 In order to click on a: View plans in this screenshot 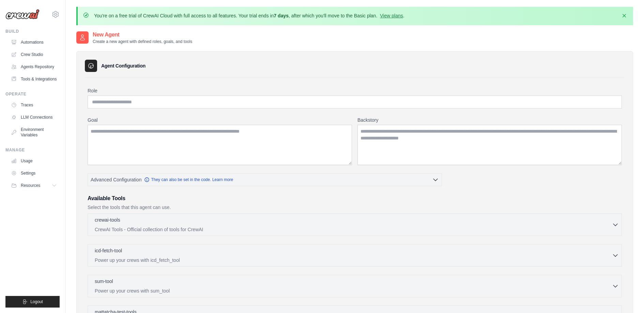, I will do `click(391, 16)`.